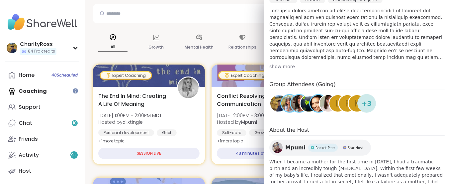 This screenshot has height=184, width=450. I want to click on span: 18, so click(75, 123).